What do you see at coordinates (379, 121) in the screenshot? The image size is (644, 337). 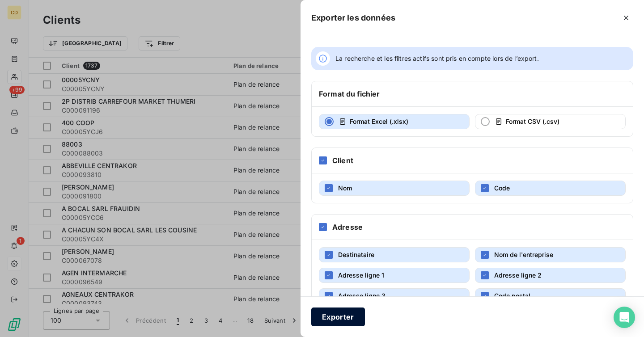 I see `span: Format Excel (.xlsx)` at bounding box center [379, 121].